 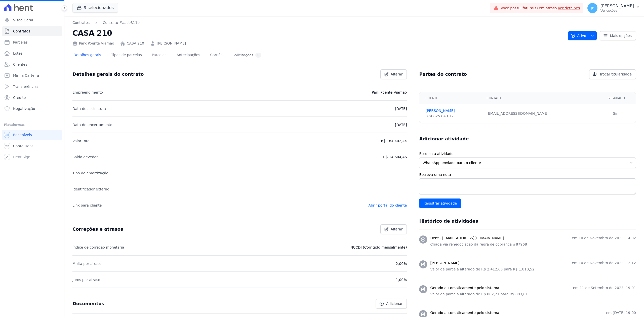 What do you see at coordinates (32, 134) in the screenshot?
I see `a: Recebíveis` at bounding box center [32, 134].